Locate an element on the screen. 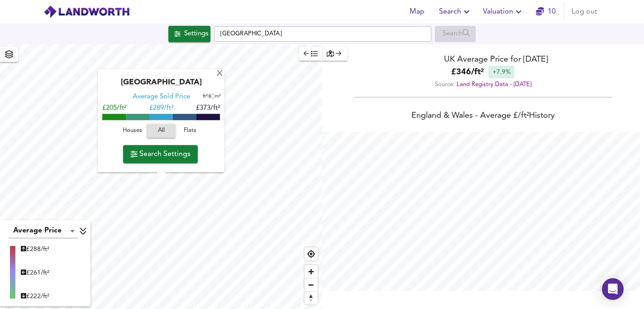 The image size is (644, 309). button: Log out is located at coordinates (585, 12).